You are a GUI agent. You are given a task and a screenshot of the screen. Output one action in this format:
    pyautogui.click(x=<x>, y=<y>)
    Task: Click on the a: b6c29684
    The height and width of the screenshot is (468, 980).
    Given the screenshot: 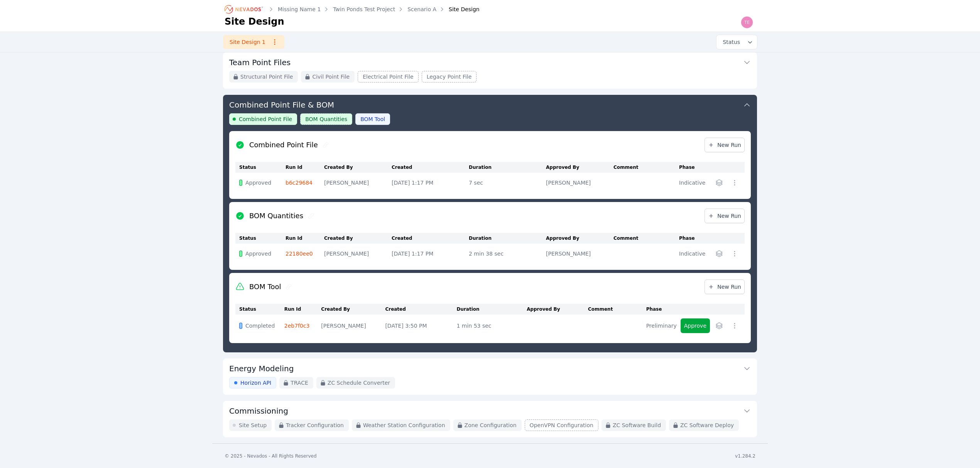 What is the action you would take?
    pyautogui.click(x=299, y=182)
    